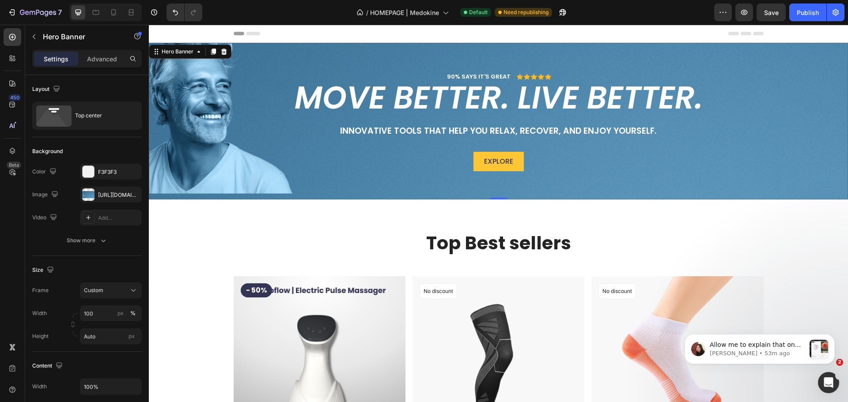  What do you see at coordinates (14, 165) in the screenshot?
I see `div: Beta` at bounding box center [14, 165].